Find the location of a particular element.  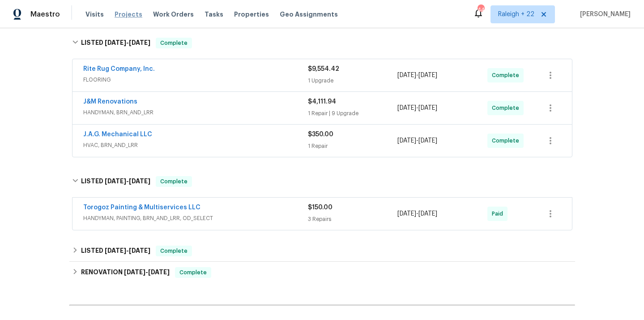

span: $150.00 is located at coordinates (321, 207).